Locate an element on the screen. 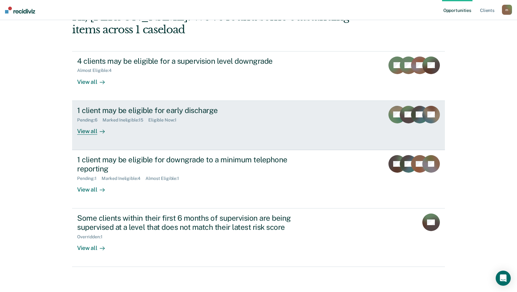 The height and width of the screenshot is (292, 517). a: 1 client may be eligible for early dischargePending:6Marked Ineligible:15Eligible Now:1View all is located at coordinates (258, 125).